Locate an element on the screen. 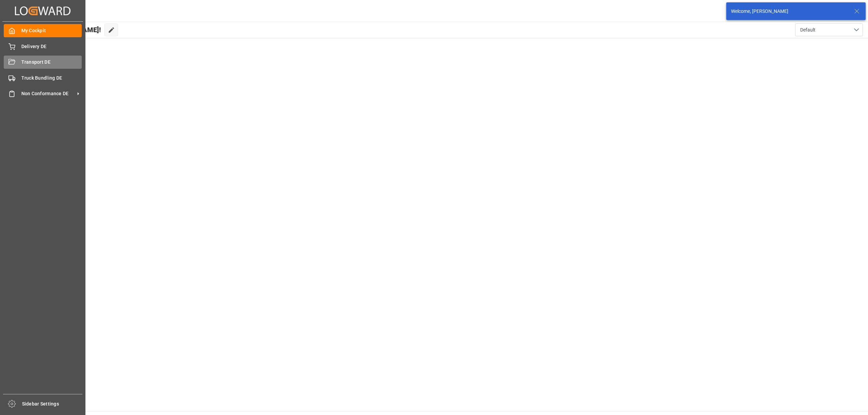 Image resolution: width=868 pixels, height=415 pixels. span: Default is located at coordinates (807, 30).